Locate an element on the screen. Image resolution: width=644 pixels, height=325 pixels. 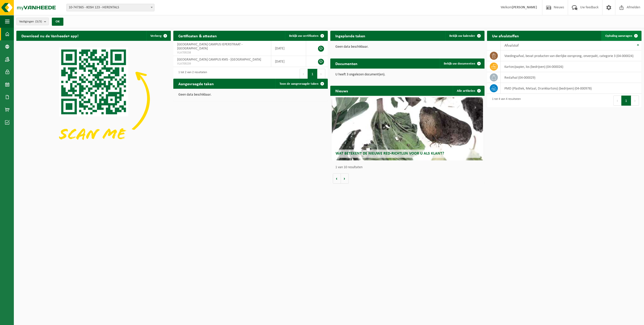
a: Toon de aangevraagde taken is located at coordinates (301, 83).